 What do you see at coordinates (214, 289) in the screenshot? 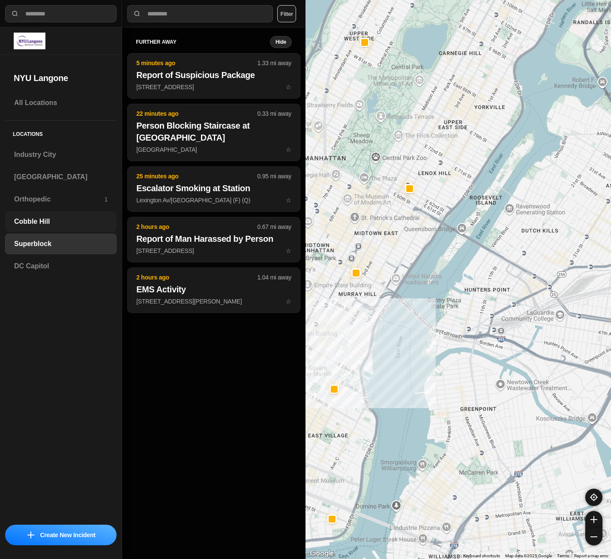
I see `h2: EMS Activity` at bounding box center [214, 289].